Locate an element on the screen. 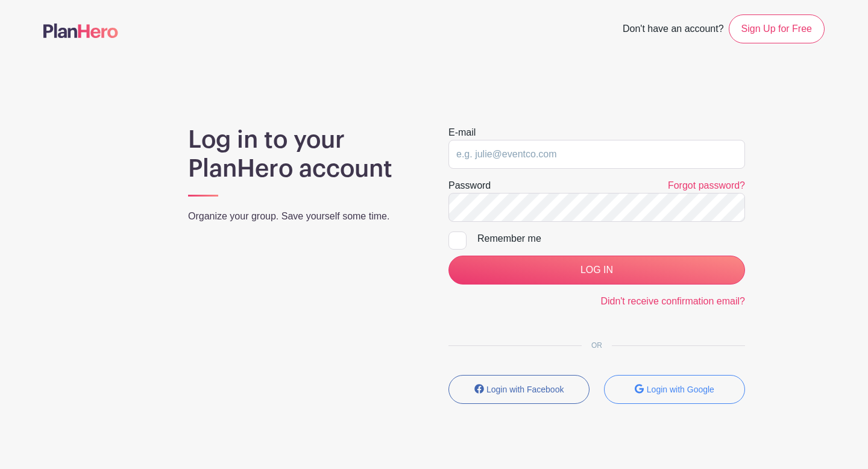 This screenshot has height=469, width=868. small: Login with Google is located at coordinates (681, 390).